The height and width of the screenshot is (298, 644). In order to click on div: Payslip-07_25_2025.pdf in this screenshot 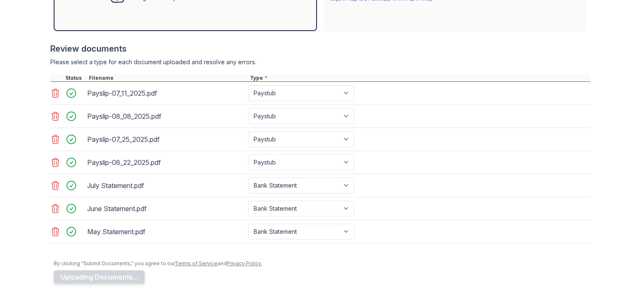, I will do `click(166, 140)`.